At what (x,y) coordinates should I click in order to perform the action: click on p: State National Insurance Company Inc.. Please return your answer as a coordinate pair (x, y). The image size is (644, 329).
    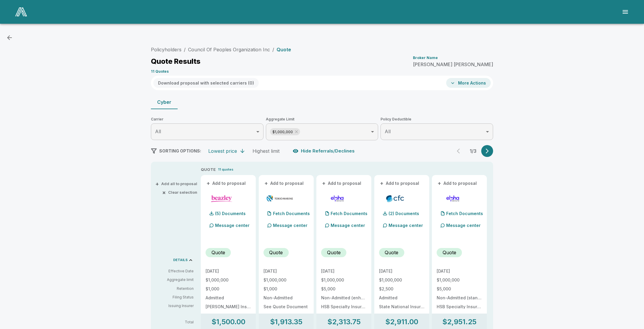
    Looking at the image, I should click on (402, 307).